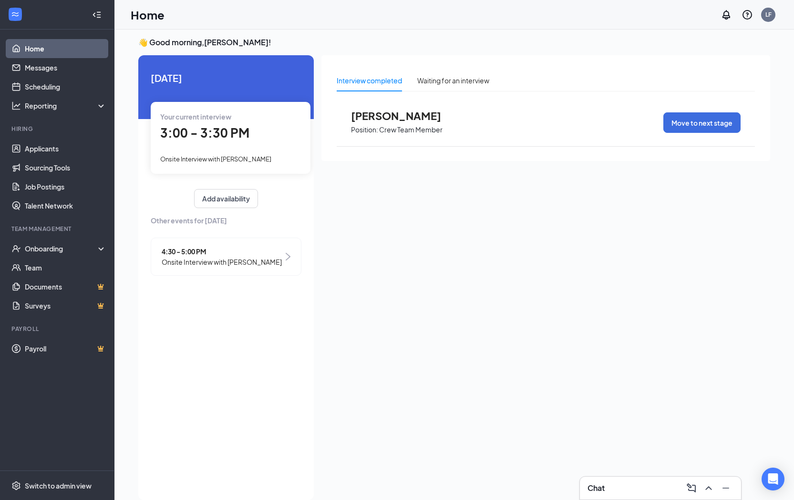 This screenshot has width=794, height=500. Describe the element at coordinates (58, 329) in the screenshot. I see `div: Payroll` at that location.